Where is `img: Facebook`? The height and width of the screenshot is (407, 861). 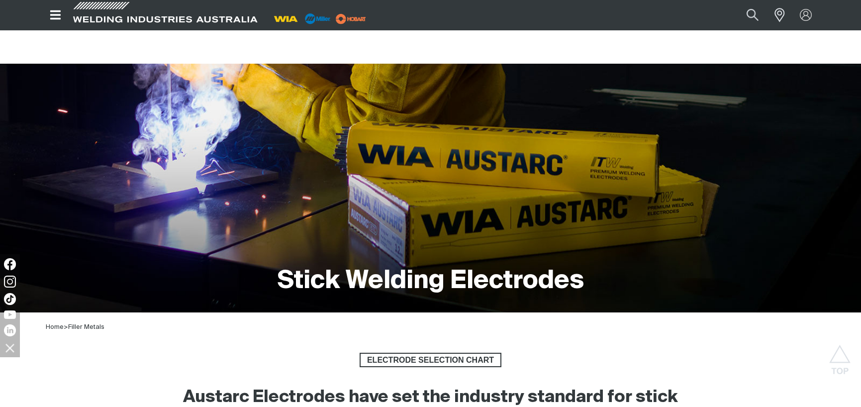 img: Facebook is located at coordinates (10, 264).